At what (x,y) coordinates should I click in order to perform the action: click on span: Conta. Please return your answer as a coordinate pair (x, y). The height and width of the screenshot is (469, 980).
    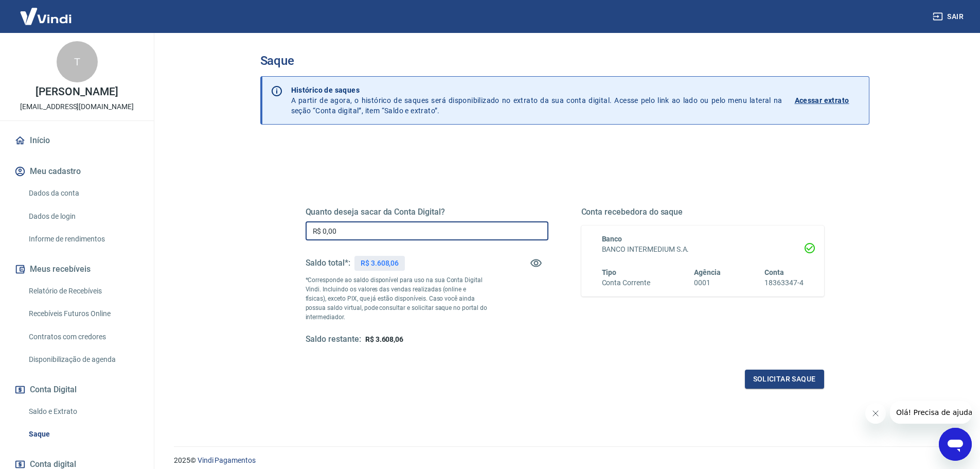
    Looking at the image, I should click on (774, 273).